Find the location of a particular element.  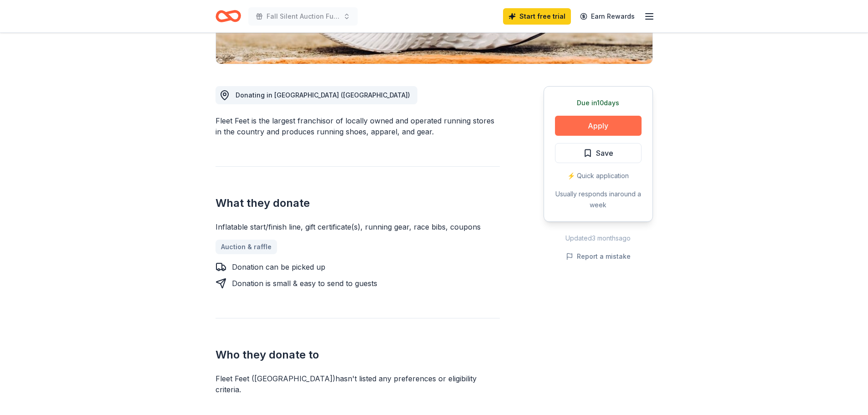

div: Donation is small & easy to send to guests is located at coordinates (304, 284).